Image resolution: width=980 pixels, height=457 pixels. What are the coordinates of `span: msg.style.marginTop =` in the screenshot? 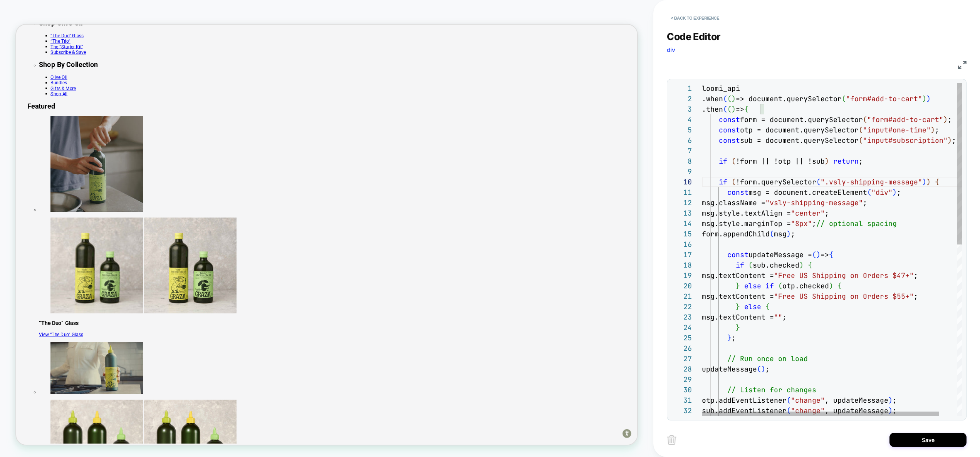 It's located at (746, 224).